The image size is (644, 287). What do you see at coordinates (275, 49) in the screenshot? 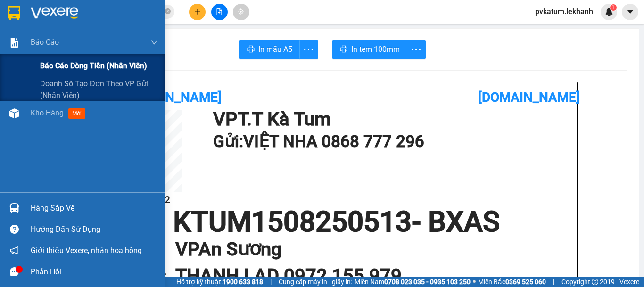
I see `span: In mẫu A5` at bounding box center [275, 49].